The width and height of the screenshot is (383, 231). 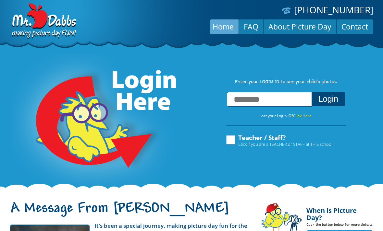 What do you see at coordinates (286, 144) in the screenshot?
I see `span: Click if you are a TEACHER or STAFF at THIS school.` at bounding box center [286, 144].